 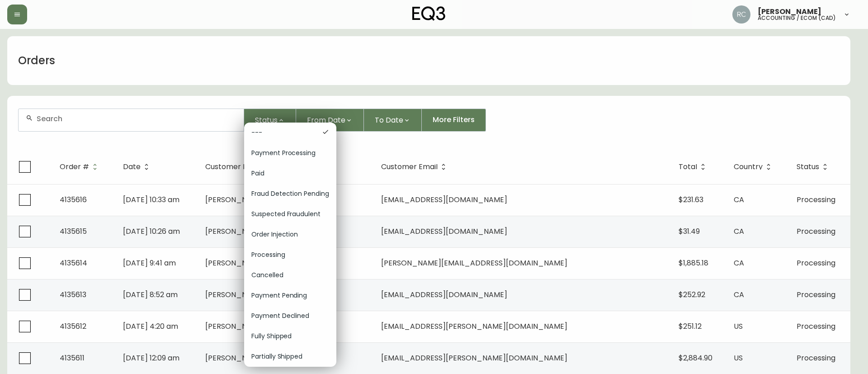 What do you see at coordinates (290, 193) in the screenshot?
I see `span: Fraud Detection Pending` at bounding box center [290, 193].